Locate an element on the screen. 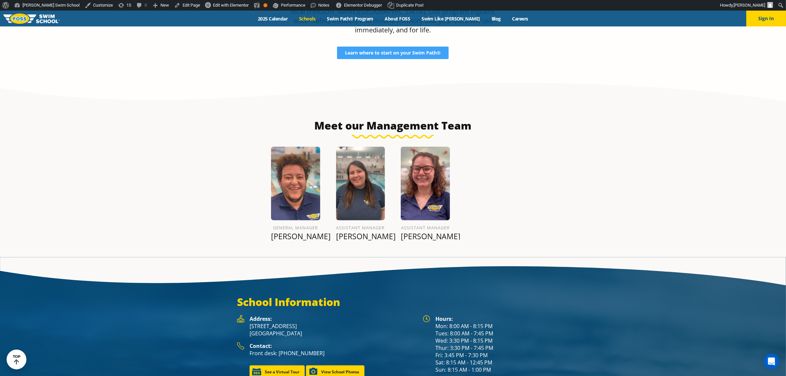  div: OK is located at coordinates (265, 5).